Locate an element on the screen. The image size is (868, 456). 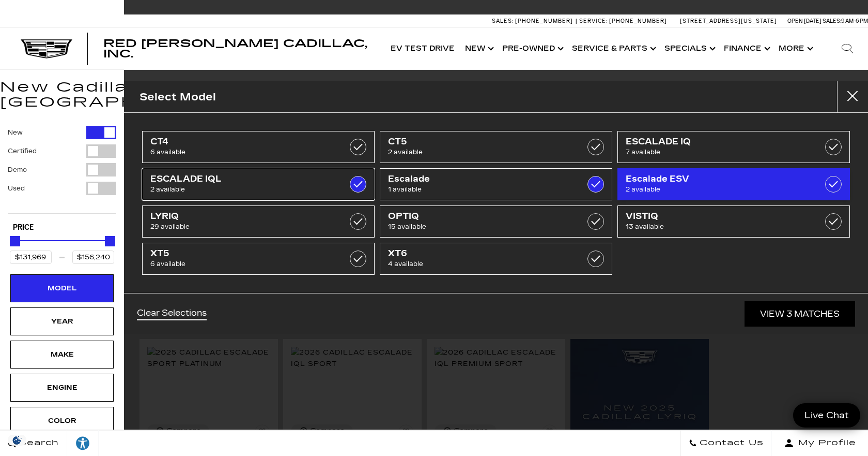
span: VISTIQ is located at coordinates (717, 216).